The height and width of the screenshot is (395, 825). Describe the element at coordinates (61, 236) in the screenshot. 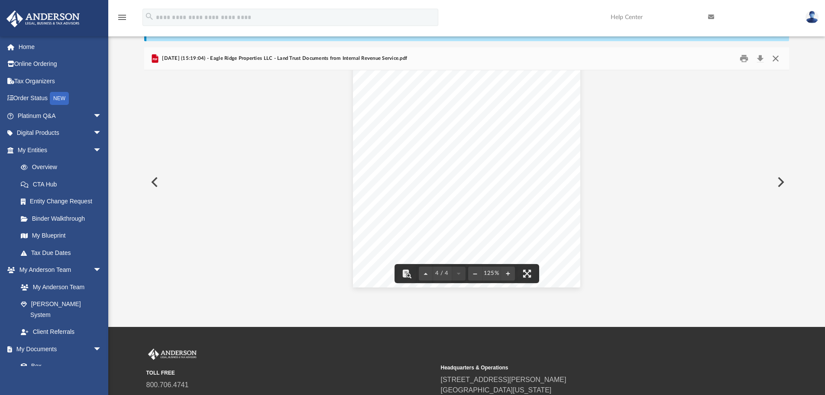

I see `a: My Blueprint` at that location.